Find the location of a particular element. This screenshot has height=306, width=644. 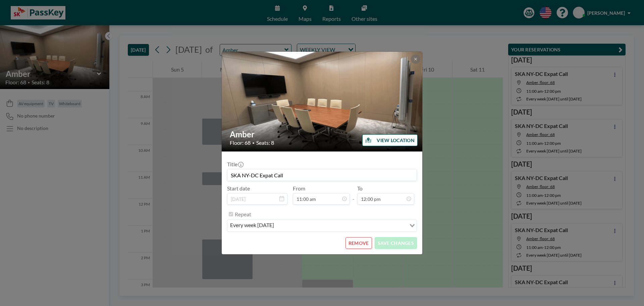

span: Seats: 8 is located at coordinates (265, 143).